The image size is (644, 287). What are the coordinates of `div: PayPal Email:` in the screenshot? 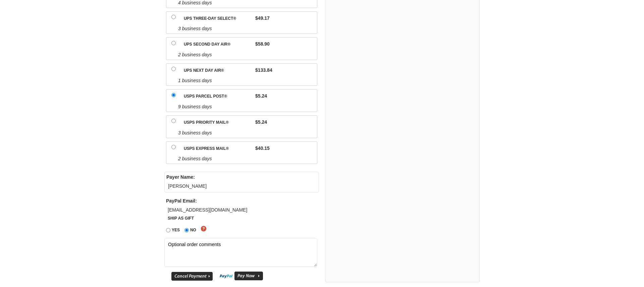 It's located at (242, 201).